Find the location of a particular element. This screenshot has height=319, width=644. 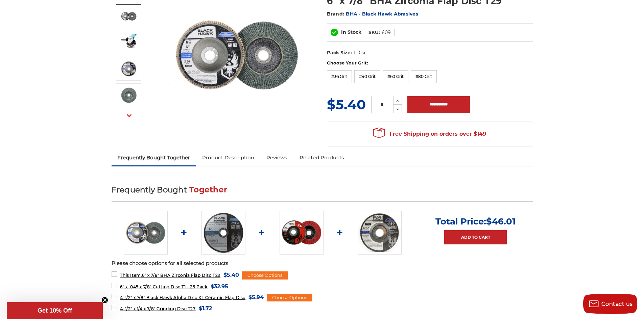

span: 4-1/2" x 1/4 x 7/8" Grinding Disc T27 is located at coordinates (157, 309).